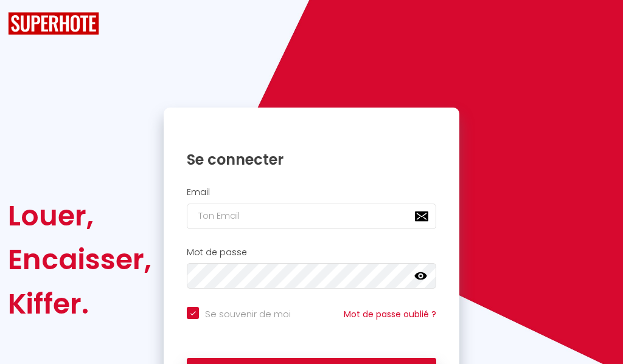 This screenshot has width=623, height=364. What do you see at coordinates (390, 314) in the screenshot?
I see `a: Mot de passe oublié ?` at bounding box center [390, 314].